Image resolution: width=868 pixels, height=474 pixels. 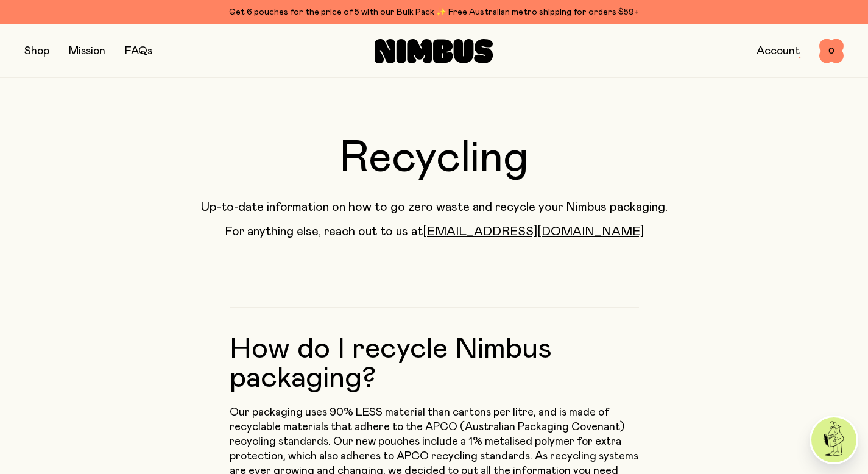 I want to click on img: agent, so click(x=834, y=440).